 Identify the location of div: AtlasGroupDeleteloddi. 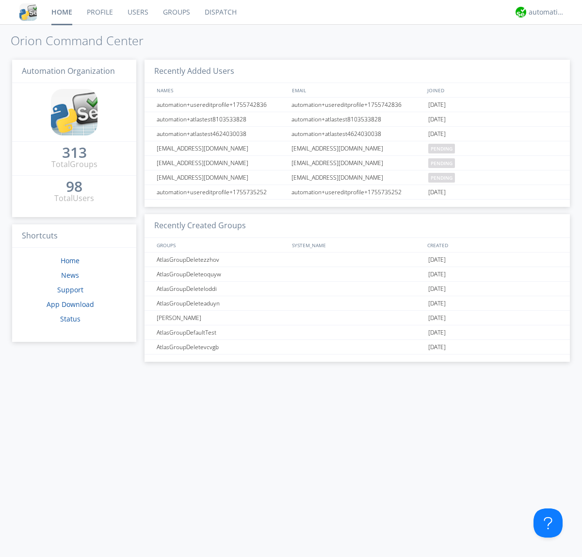
(221, 288).